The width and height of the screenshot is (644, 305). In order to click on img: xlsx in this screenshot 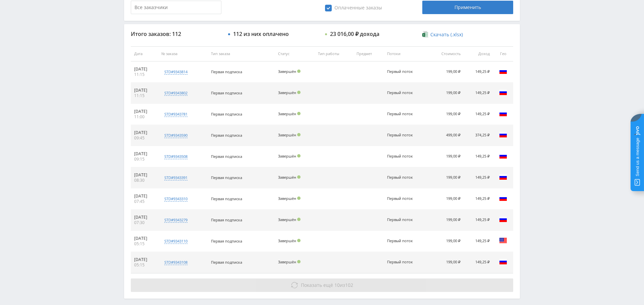, I will do `click(425, 34)`.